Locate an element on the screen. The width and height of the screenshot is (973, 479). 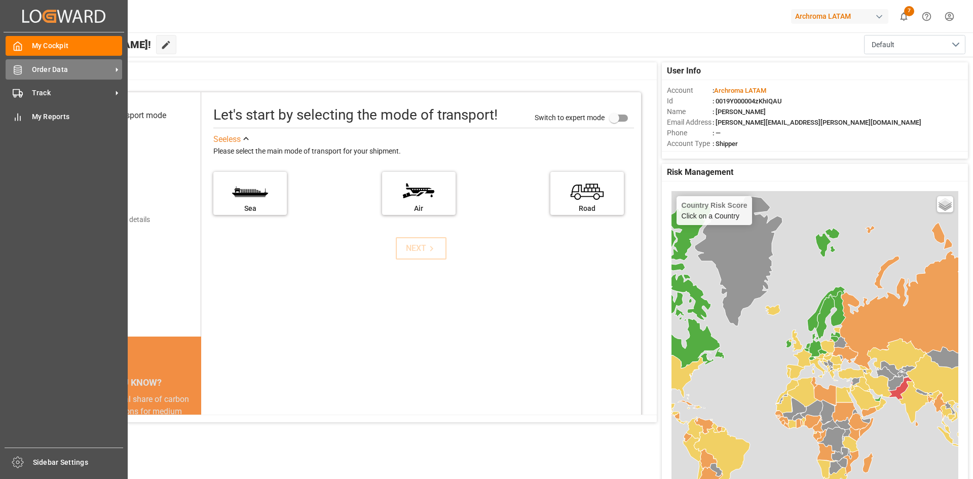
div: Road is located at coordinates (587, 208).